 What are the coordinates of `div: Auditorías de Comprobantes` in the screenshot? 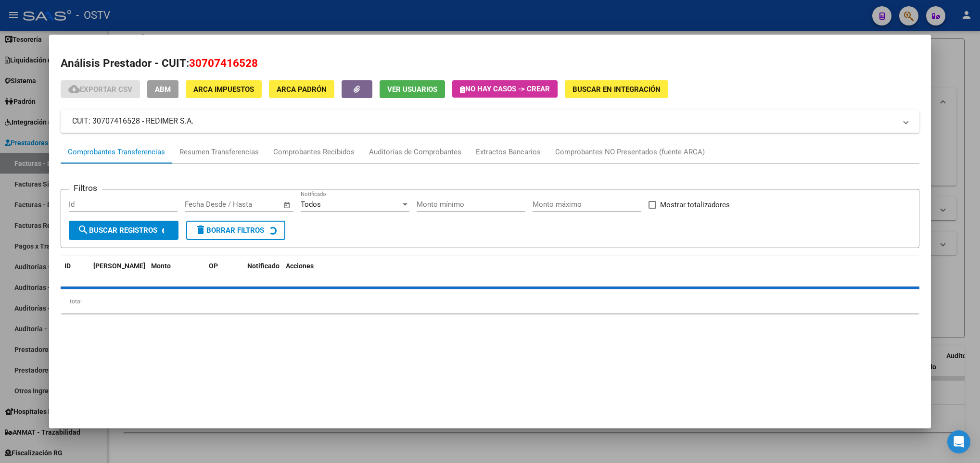 It's located at (415, 152).